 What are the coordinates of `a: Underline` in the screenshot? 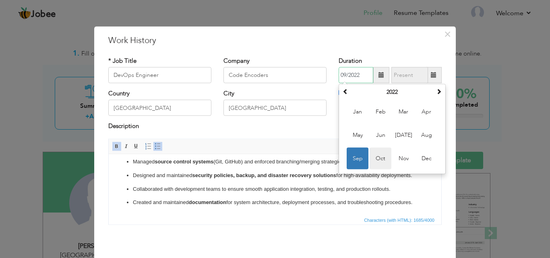 It's located at (136, 146).